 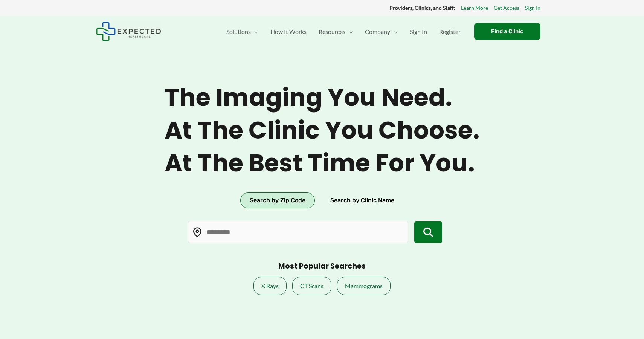 I want to click on a: ResourcesMenu Toggle, so click(x=336, y=32).